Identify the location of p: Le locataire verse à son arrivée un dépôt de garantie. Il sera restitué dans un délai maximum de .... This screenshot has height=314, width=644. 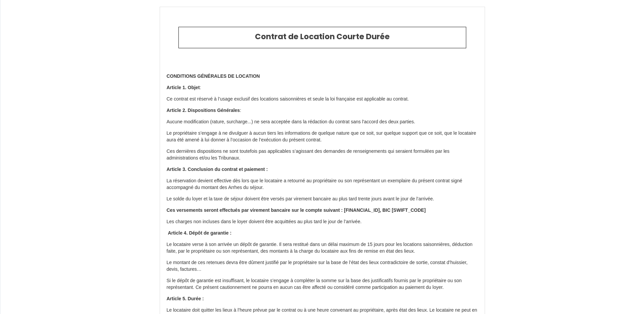
(322, 248).